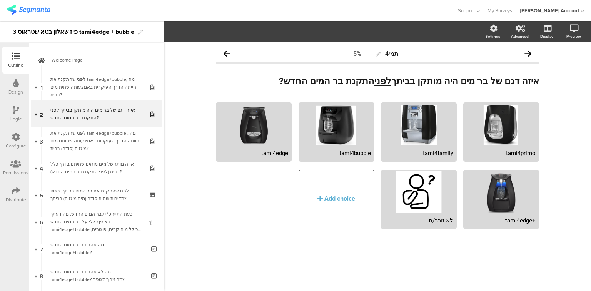 This screenshot has height=291, width=591. Describe the element at coordinates (419, 221) in the screenshot. I see `div: לא זוכר/ת` at that location.